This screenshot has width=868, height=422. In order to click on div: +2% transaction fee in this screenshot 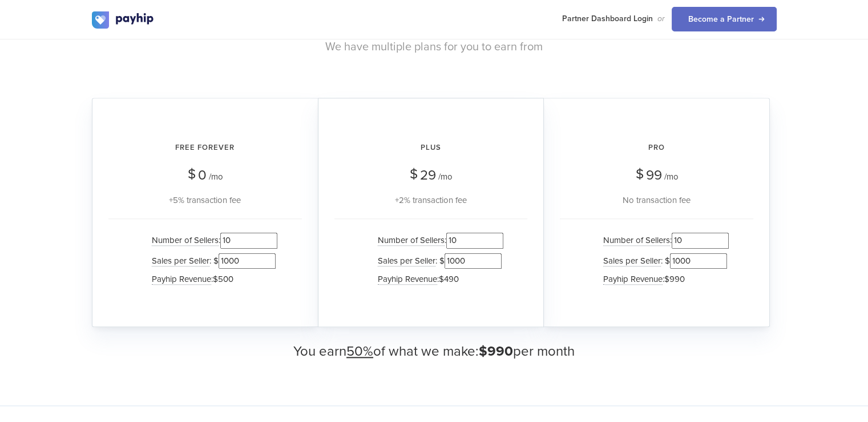, I will do `click(431, 200)`.